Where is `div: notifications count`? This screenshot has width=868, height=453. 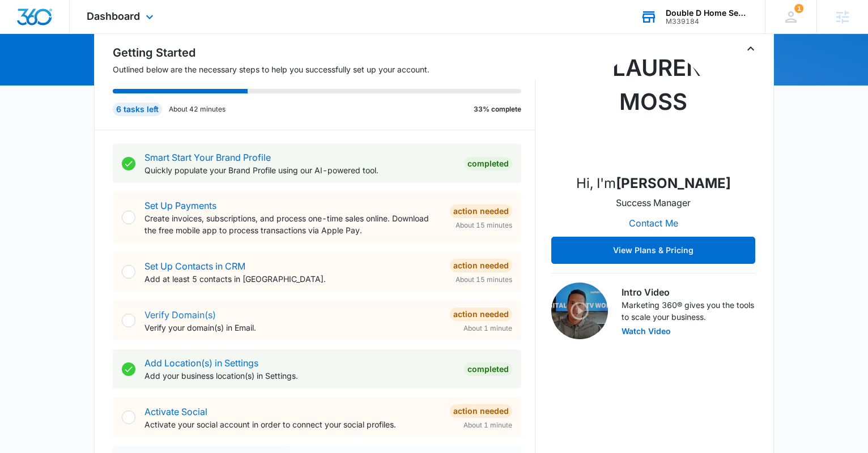
div: notifications count is located at coordinates (799, 9).